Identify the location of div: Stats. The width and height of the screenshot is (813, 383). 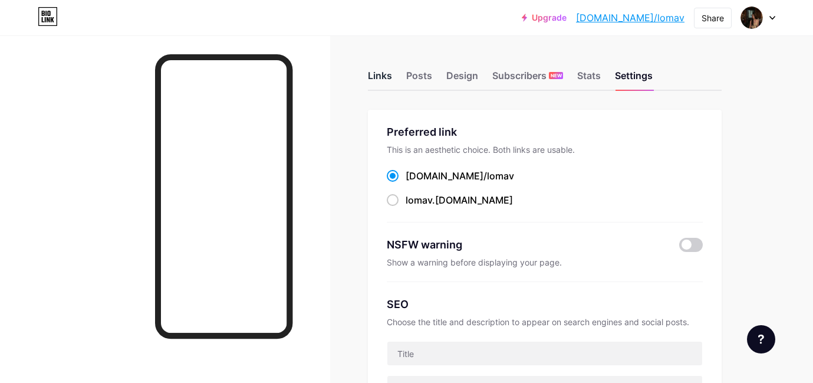
(589, 79).